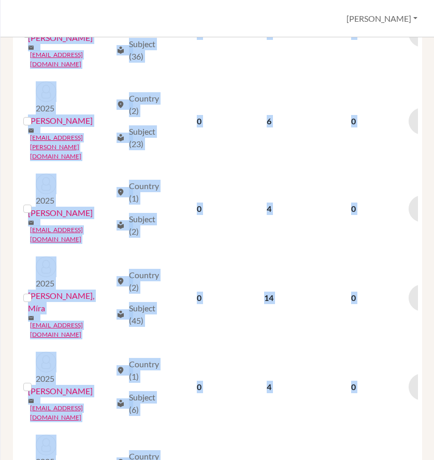 The height and width of the screenshot is (460, 434). I want to click on td: 6, so click(269, 121).